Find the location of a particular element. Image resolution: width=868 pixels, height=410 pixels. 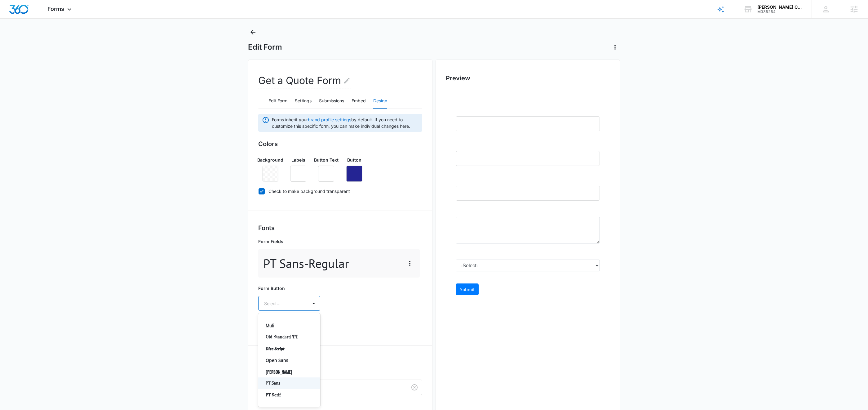

p: PT Sans is located at coordinates (289, 383).